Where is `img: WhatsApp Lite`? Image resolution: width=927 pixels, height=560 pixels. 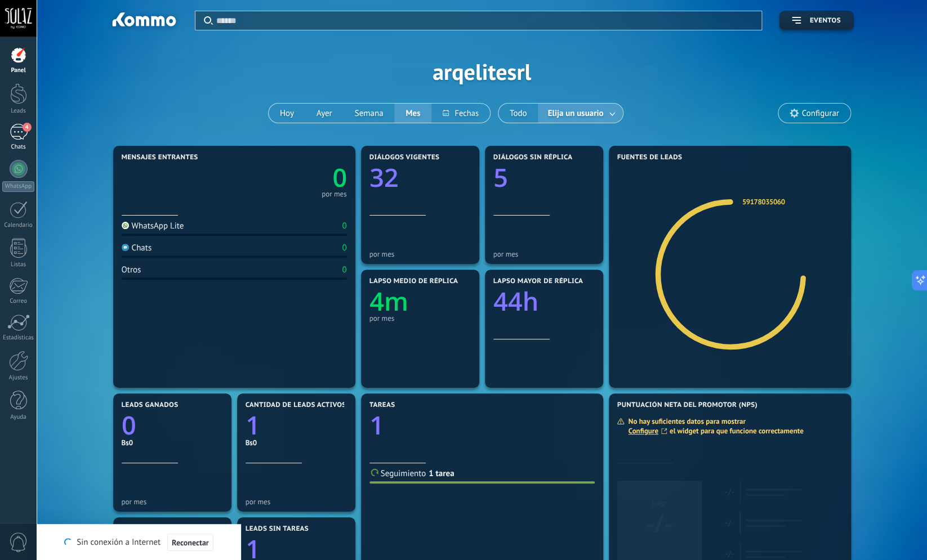
img: WhatsApp Lite is located at coordinates (124, 225).